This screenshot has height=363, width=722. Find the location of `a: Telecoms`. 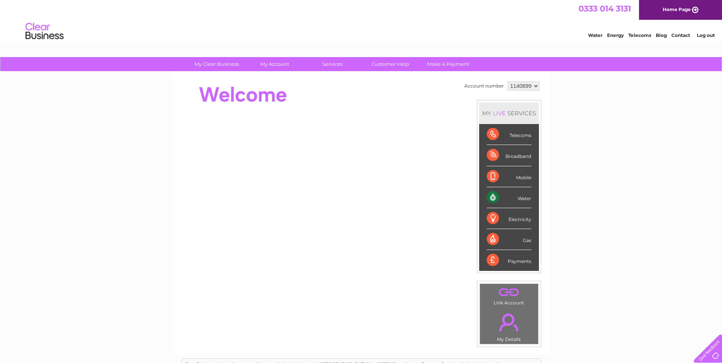

a: Telecoms is located at coordinates (640, 35).